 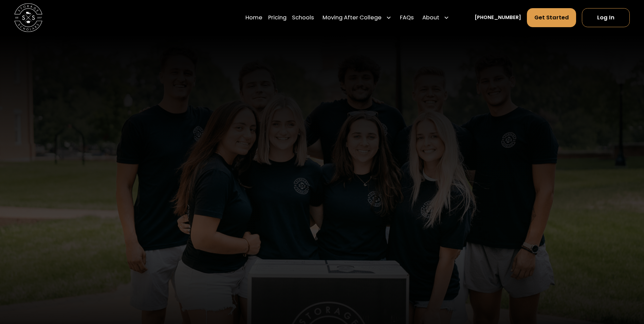 What do you see at coordinates (407, 18) in the screenshot?
I see `a: FAQs` at bounding box center [407, 18].